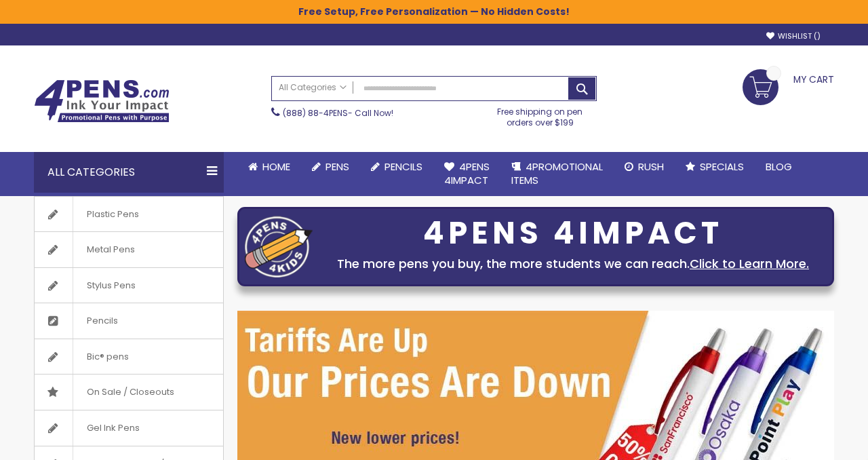 The width and height of the screenshot is (868, 460). What do you see at coordinates (337, 112) in the screenshot?
I see `span: - Call Now!` at bounding box center [337, 112].